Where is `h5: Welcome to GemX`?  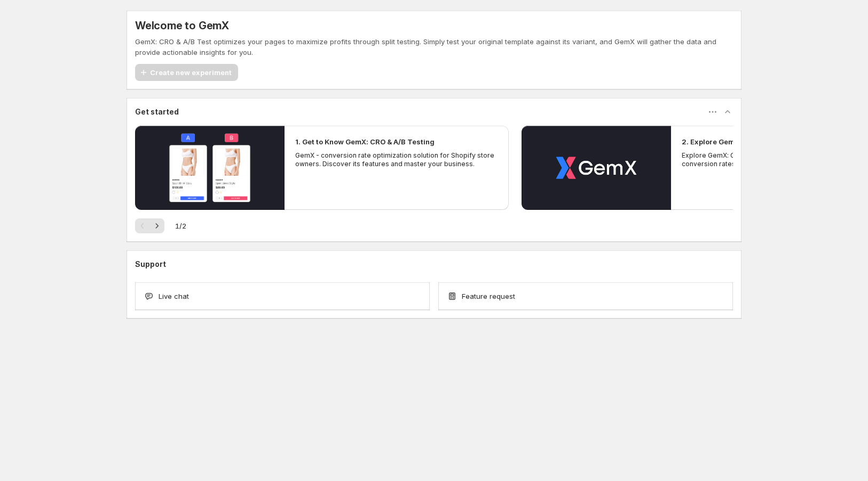
h5: Welcome to GemX is located at coordinates (181, 25).